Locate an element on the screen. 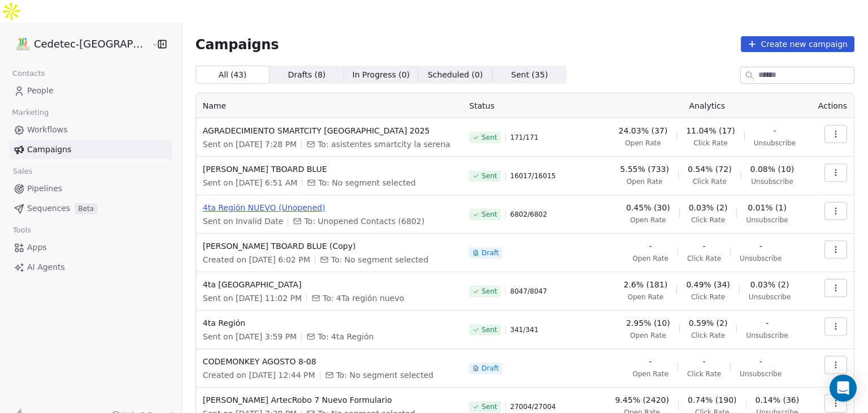 The height and width of the screenshot is (413, 868). a: People is located at coordinates (90, 90).